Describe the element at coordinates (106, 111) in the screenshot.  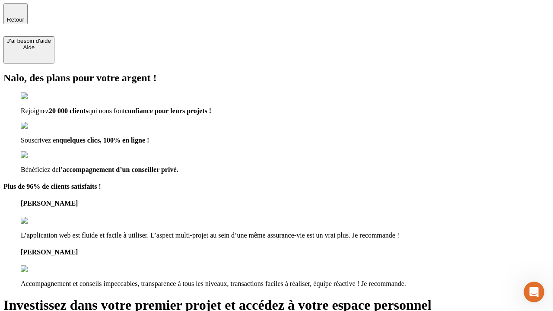
I see `span: qui nous font` at that location.